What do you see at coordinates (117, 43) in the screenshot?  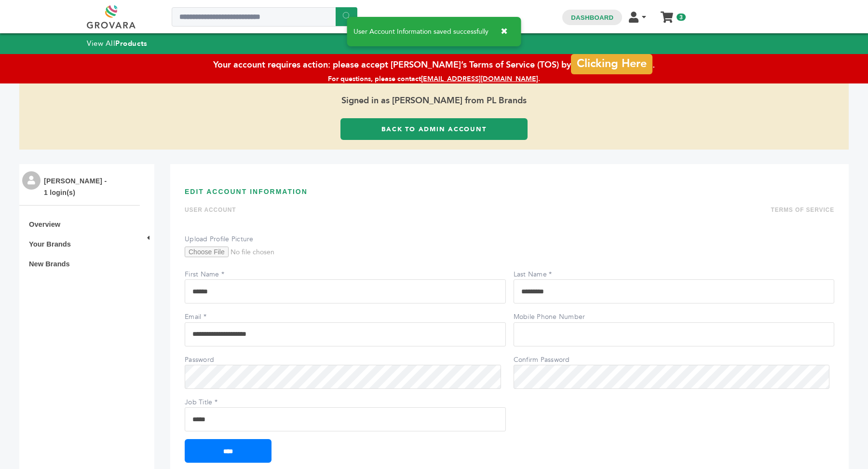 I see `a: View AllProducts` at bounding box center [117, 43].